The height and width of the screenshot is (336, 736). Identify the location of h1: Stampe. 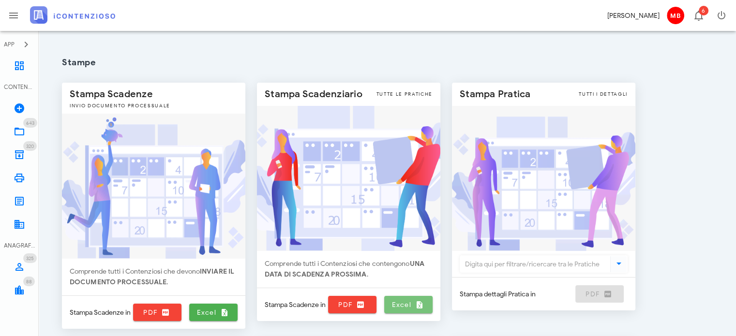
(348, 62).